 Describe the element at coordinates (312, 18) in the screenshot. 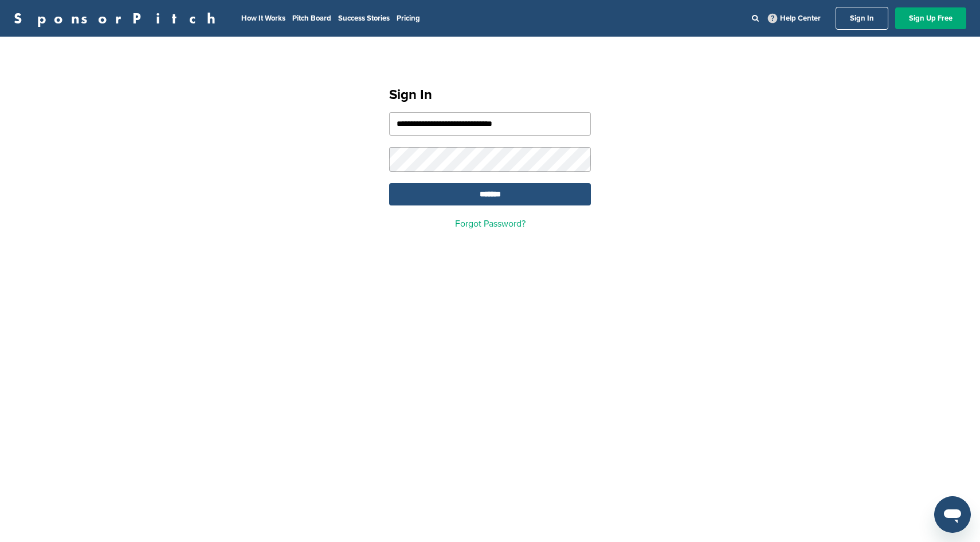

I see `a: Pitch Board` at that location.